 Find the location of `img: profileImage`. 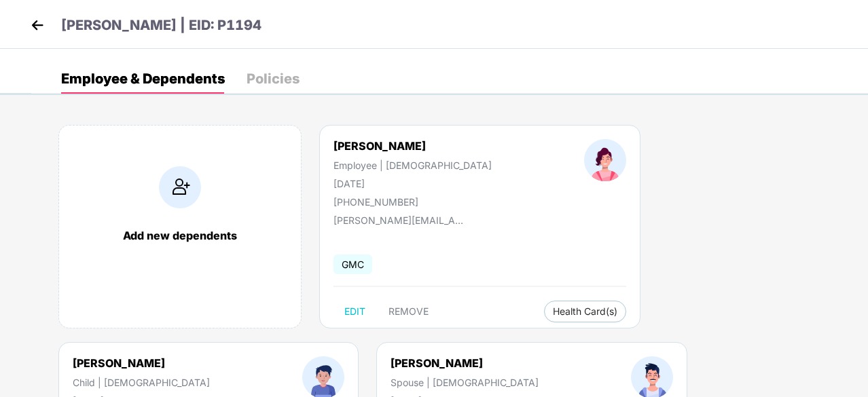

img: profileImage is located at coordinates (605, 160).